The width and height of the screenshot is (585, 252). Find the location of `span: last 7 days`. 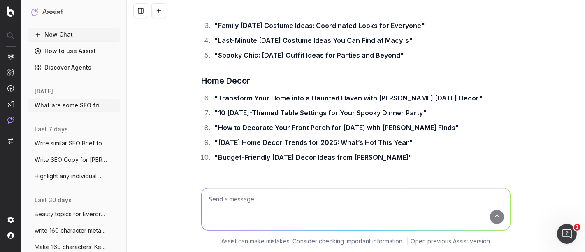

span: last 7 days is located at coordinates (51, 129).